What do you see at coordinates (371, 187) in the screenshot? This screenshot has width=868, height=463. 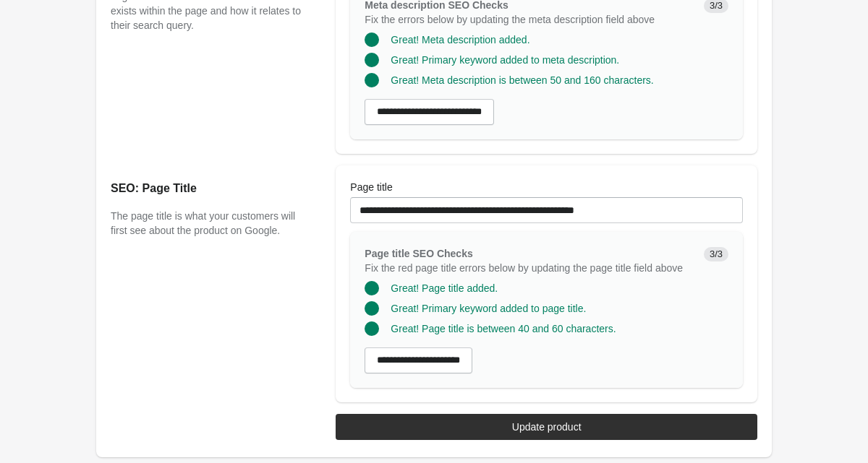 I see `label: Page title` at bounding box center [371, 187].